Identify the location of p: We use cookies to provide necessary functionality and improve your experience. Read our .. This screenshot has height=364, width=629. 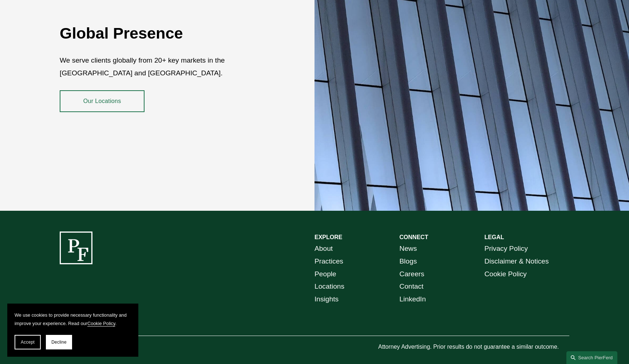
(73, 319).